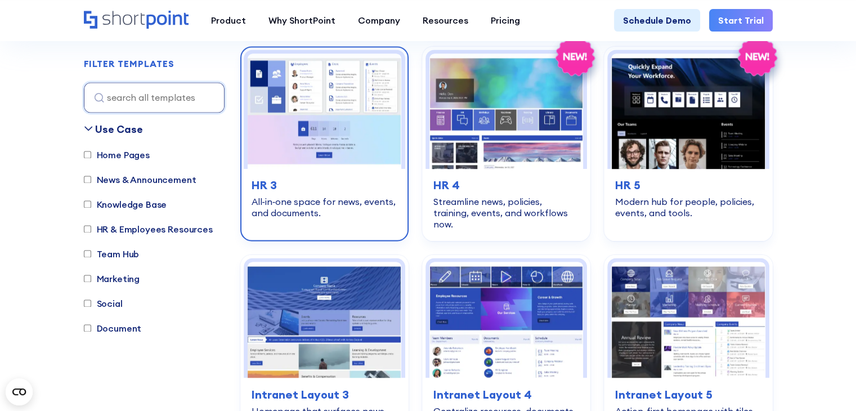 The image size is (856, 411). I want to click on input: News & Announcement, so click(87, 180).